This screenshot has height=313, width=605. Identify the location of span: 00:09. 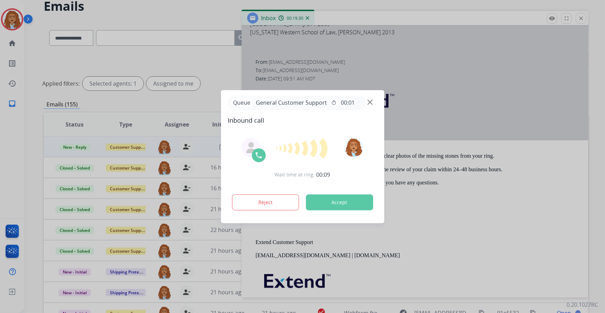
(324, 175).